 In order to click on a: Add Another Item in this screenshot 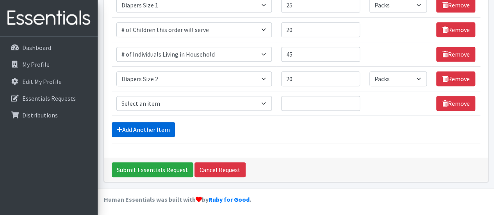, I will do `click(143, 130)`.